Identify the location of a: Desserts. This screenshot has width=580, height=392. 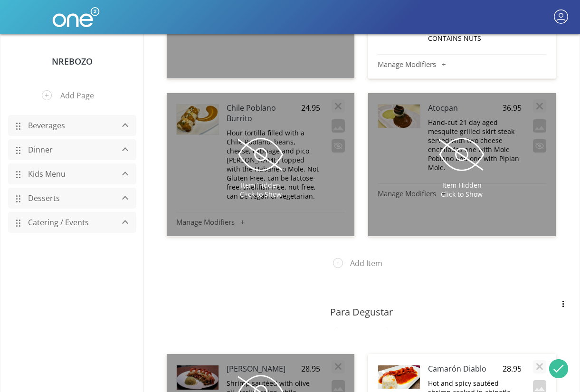
(68, 198).